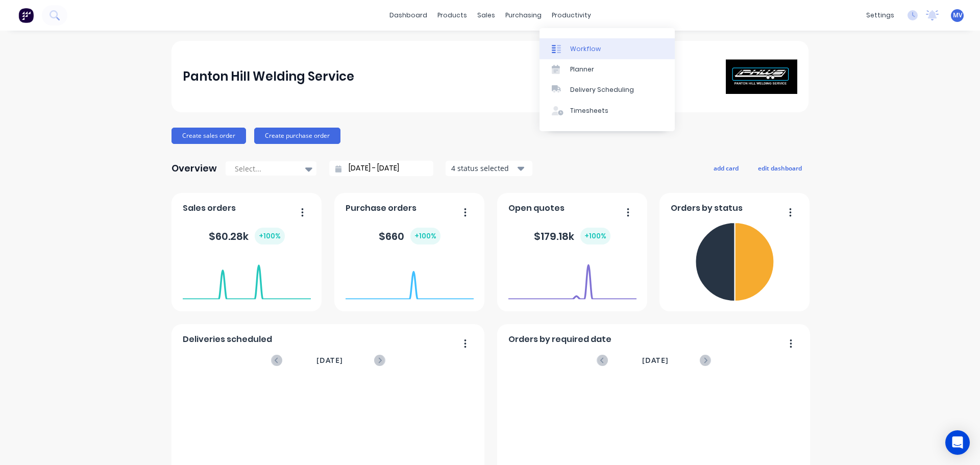 Image resolution: width=980 pixels, height=465 pixels. What do you see at coordinates (523, 16) in the screenshot?
I see `div: purchasing` at bounding box center [523, 16].